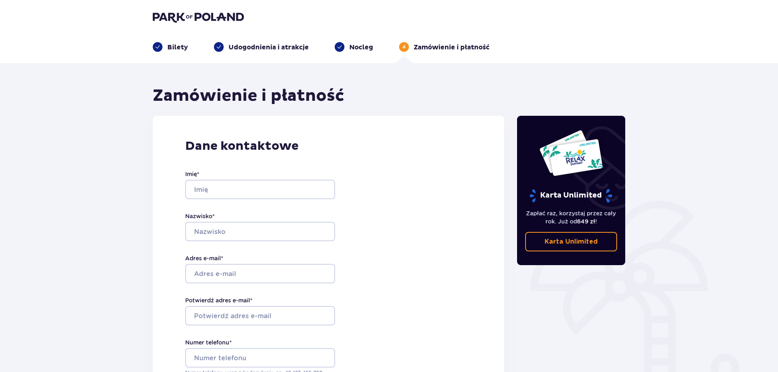 Image resolution: width=778 pixels, height=372 pixels. Describe the element at coordinates (404, 47) in the screenshot. I see `p: 4` at that location.